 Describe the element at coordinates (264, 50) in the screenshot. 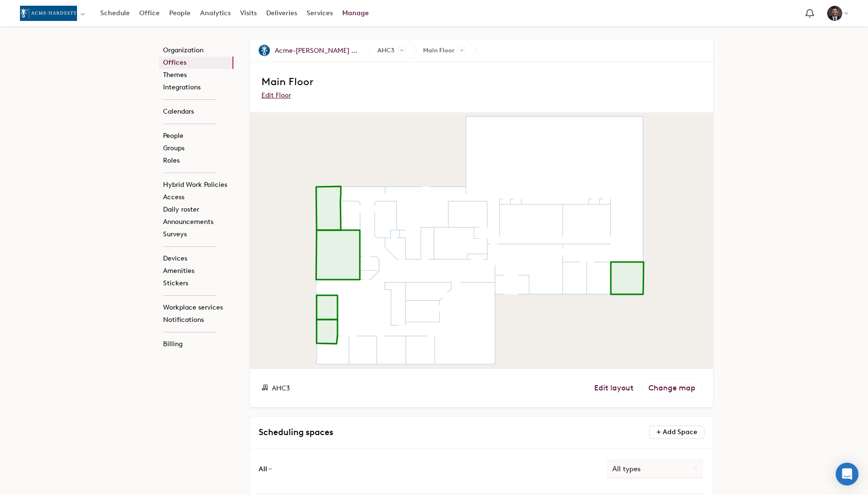

I see `img: Acme-Hardesty Co.` at that location.